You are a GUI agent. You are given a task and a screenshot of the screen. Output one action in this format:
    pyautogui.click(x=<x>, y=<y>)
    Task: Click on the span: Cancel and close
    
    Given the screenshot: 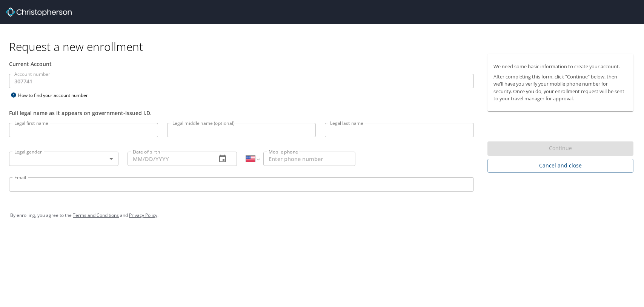 What is the action you would take?
    pyautogui.click(x=561, y=166)
    